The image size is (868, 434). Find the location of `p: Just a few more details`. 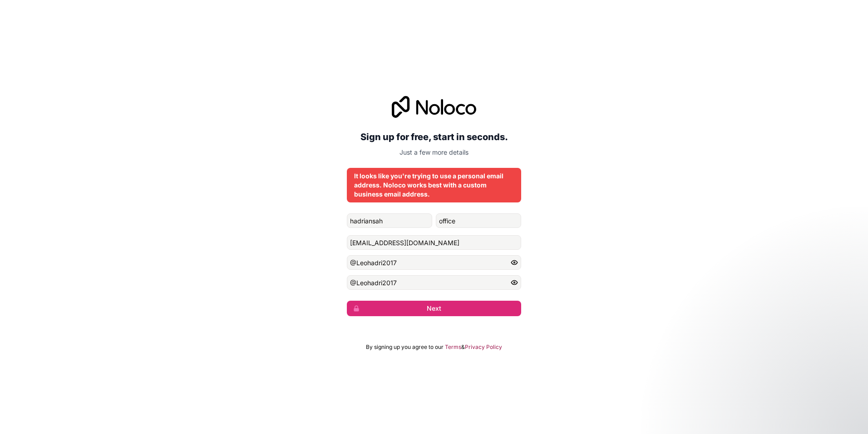

p: Just a few more details is located at coordinates (434, 152).